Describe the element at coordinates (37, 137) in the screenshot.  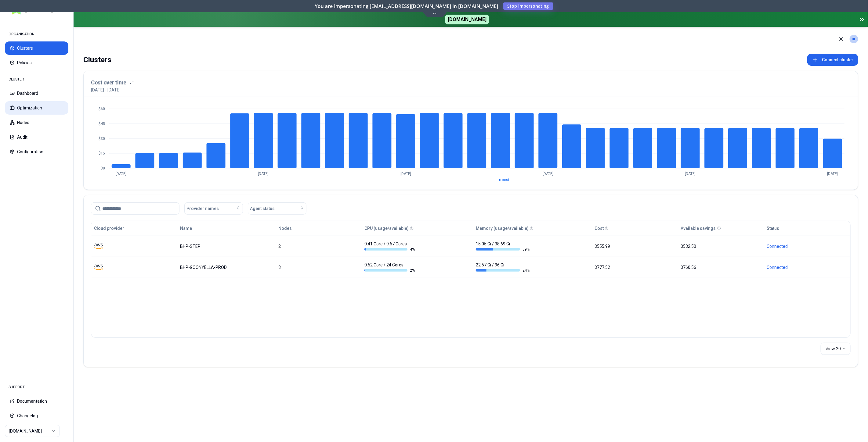
I see `button: Audit` at that location.